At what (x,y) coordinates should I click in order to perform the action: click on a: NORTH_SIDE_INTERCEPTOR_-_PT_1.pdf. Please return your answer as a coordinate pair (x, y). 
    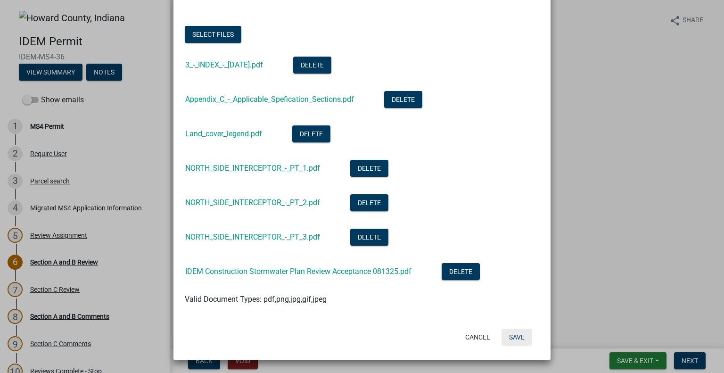
    Looking at the image, I should click on (253, 168).